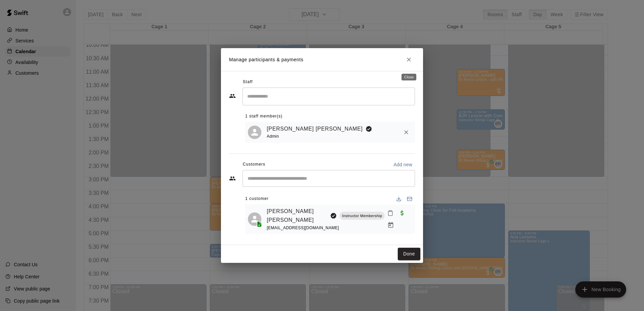 This screenshot has width=644, height=311. Describe the element at coordinates (248, 82) in the screenshot. I see `span: Staff` at that location.